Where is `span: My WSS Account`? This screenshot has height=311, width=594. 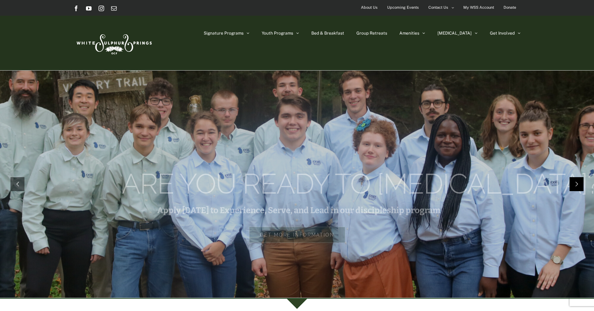
span: My WSS Account is located at coordinates (479, 7).